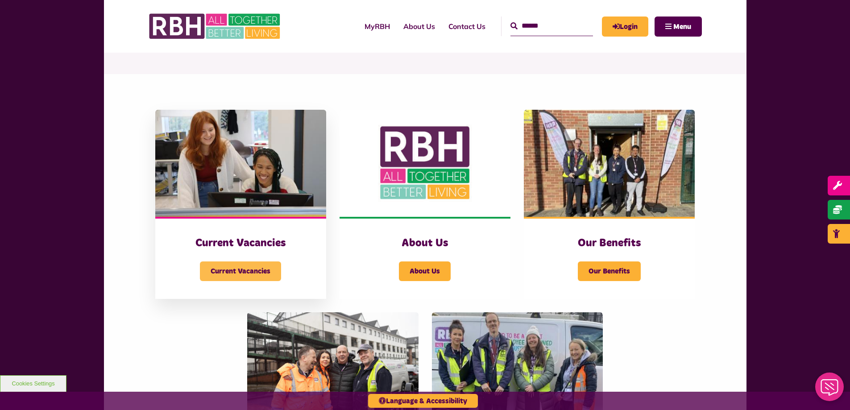  What do you see at coordinates (20, 17) in the screenshot?
I see `div: Close Web Assistant` at bounding box center [20, 17].